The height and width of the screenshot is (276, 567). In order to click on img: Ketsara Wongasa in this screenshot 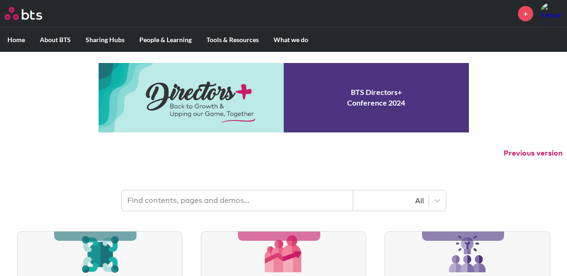, I will do `click(552, 13)`.